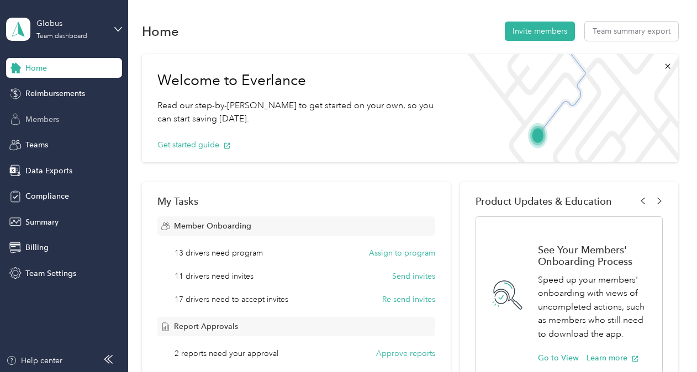 Image resolution: width=697 pixels, height=372 pixels. Describe the element at coordinates (49, 171) in the screenshot. I see `span: Data Exports` at that location.